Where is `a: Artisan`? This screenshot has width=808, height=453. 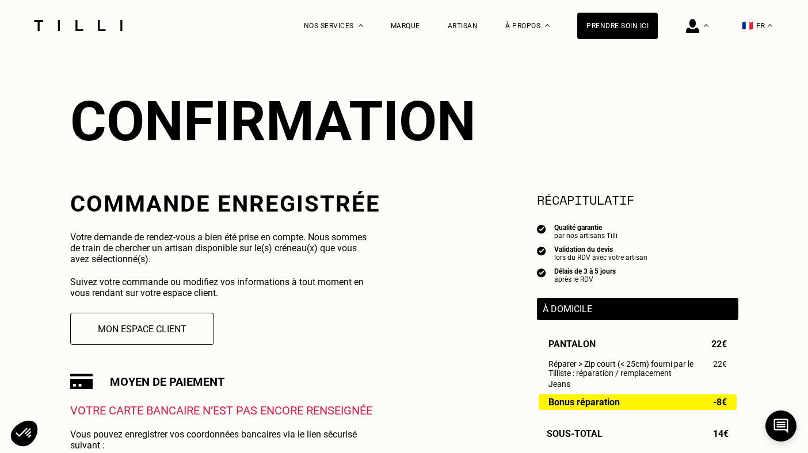
a: Artisan is located at coordinates (463, 26).